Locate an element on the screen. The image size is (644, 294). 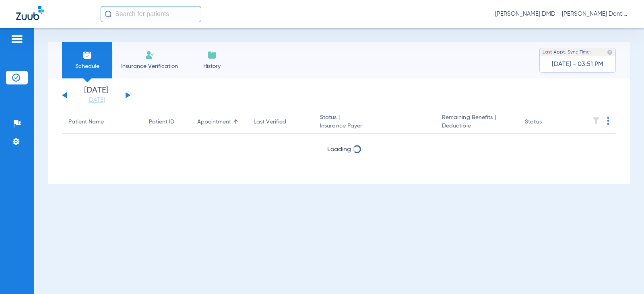
img: Schedule is located at coordinates (87, 55).